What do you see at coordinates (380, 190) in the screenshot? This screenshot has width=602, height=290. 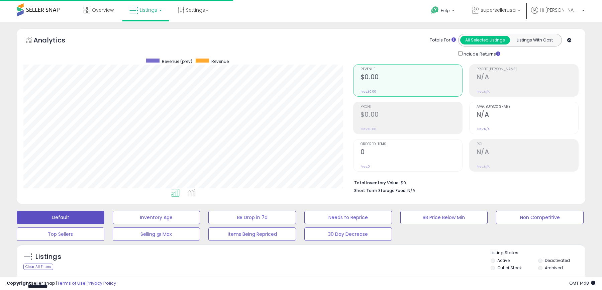 I see `b: Short Term Storage Fees:` at bounding box center [380, 190].